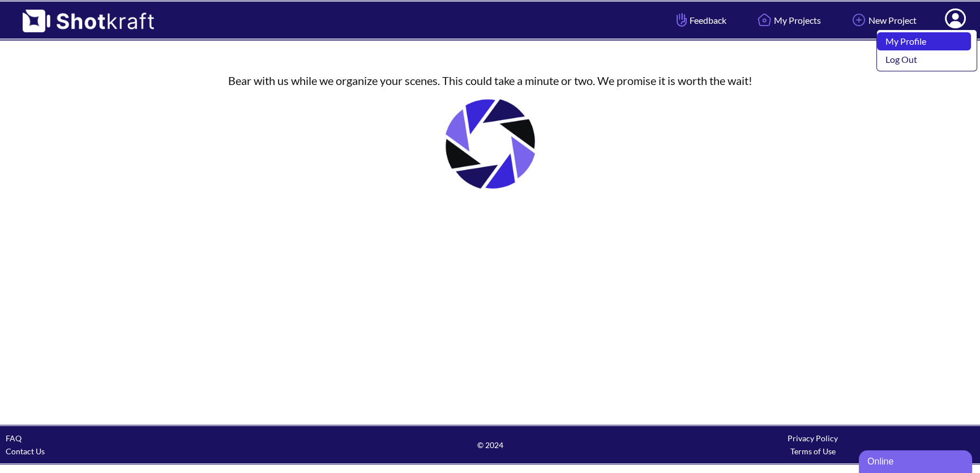  I want to click on div: Terms of Use, so click(813, 451).